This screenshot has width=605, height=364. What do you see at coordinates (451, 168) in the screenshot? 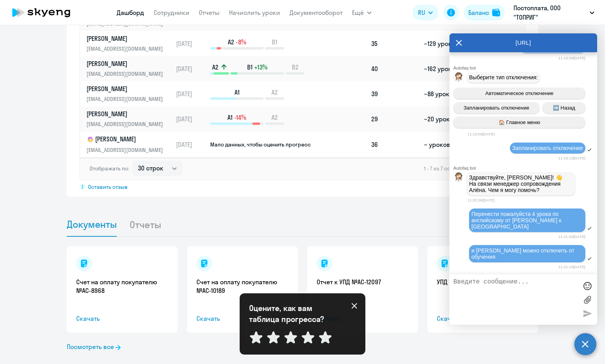
I see `span: 1 - 7 из 7 сотрудников` at bounding box center [451, 168].